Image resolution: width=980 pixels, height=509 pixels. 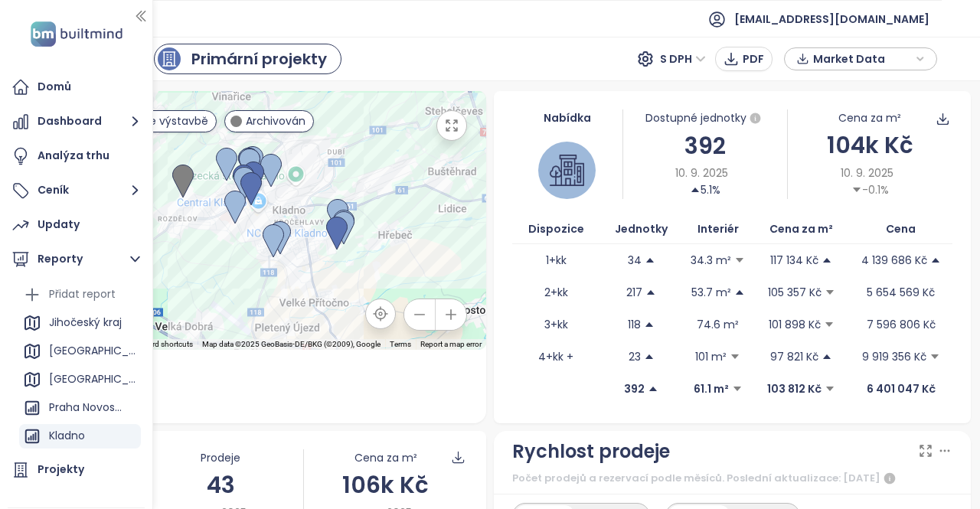 I want to click on button: PDF, so click(x=744, y=59).